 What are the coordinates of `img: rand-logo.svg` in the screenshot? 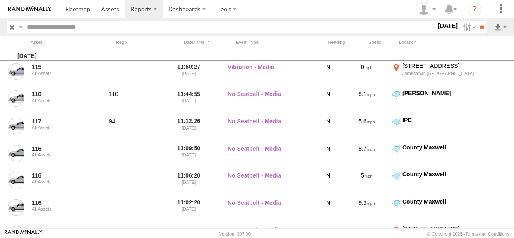 It's located at (30, 9).